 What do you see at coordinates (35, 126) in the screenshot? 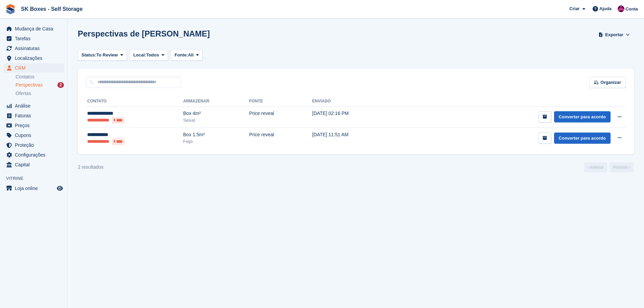
I see `span: Preços` at bounding box center [35, 126].